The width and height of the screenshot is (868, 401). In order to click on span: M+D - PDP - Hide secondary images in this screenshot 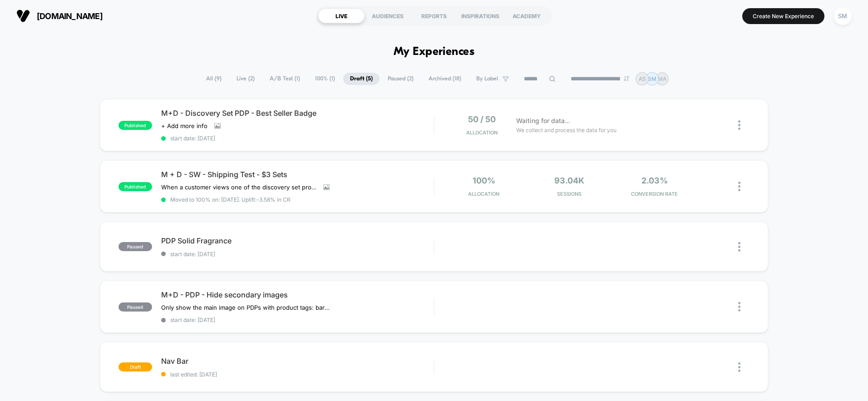, I will do `click(298, 295)`.